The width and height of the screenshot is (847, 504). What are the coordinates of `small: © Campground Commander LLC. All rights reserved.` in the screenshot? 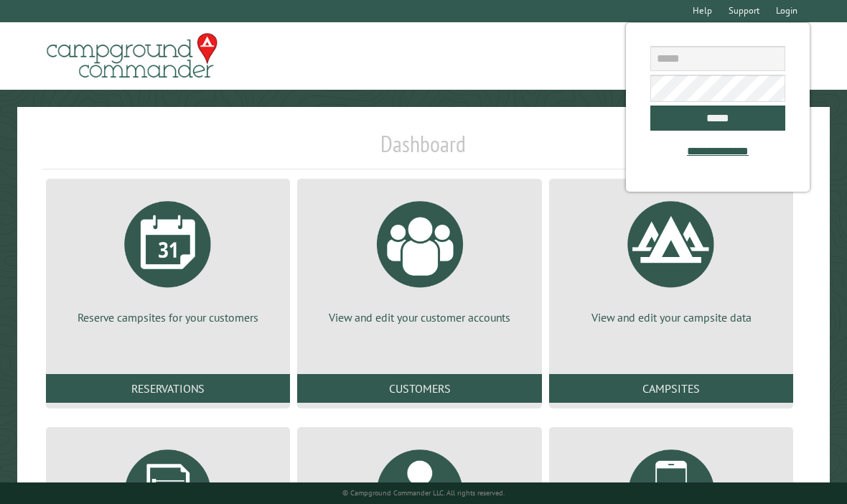 It's located at (424, 493).